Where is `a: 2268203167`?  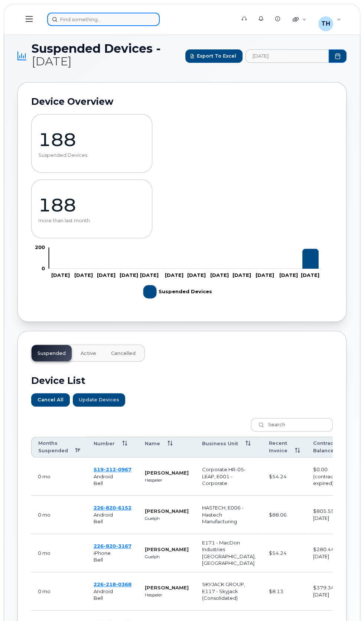 a: 2268203167 is located at coordinates (113, 546).